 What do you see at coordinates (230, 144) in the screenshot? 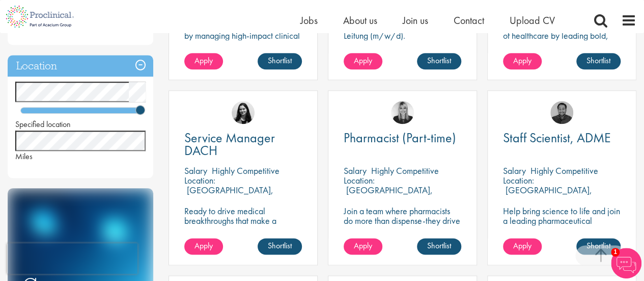
I see `span: Service Manager DACH` at bounding box center [230, 144].